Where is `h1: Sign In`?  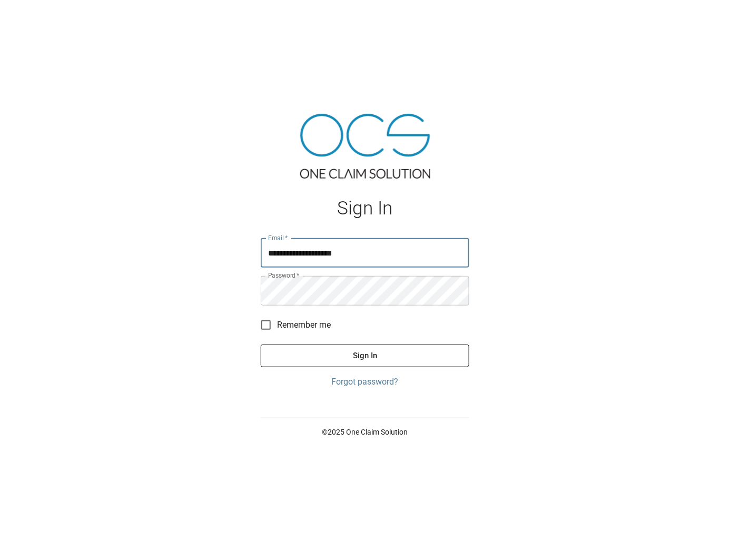
h1: Sign In is located at coordinates (365, 208).